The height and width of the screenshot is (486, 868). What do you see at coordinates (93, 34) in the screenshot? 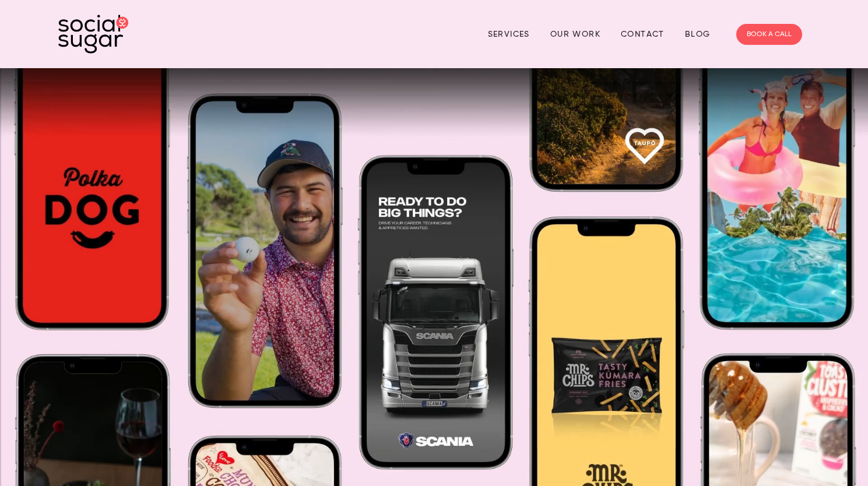
I see `img: SocialSugar` at bounding box center [93, 34].